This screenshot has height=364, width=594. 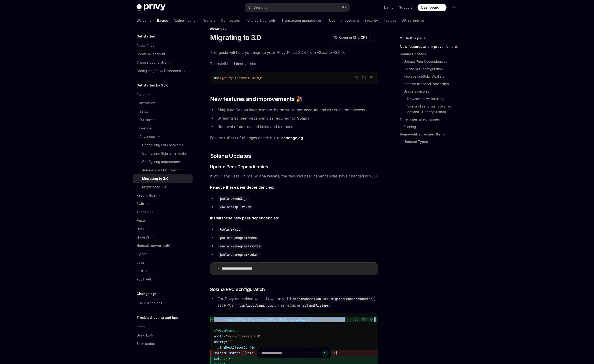 I want to click on span: npm, so click(x=217, y=78).